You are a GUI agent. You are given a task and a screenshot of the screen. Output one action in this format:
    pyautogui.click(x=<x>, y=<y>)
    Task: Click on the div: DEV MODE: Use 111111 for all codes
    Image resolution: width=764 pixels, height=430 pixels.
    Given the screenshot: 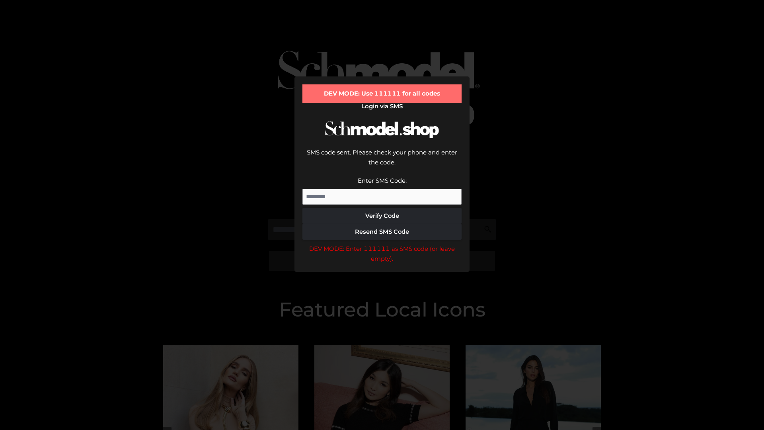 What is the action you would take?
    pyautogui.click(x=382, y=94)
    